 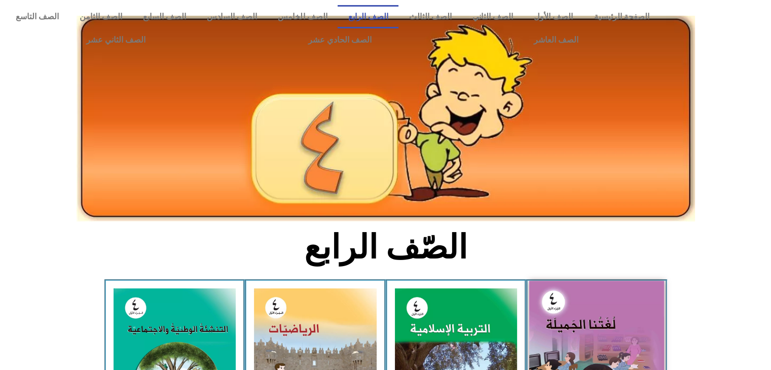 I want to click on a: الصف الثاني عشر, so click(x=116, y=40).